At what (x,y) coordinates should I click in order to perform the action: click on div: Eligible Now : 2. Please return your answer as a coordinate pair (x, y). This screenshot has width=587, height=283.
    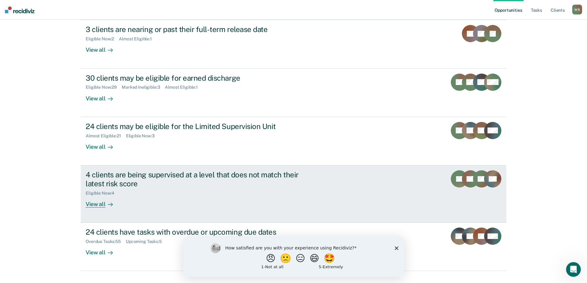
    Looking at the image, I should click on (102, 39).